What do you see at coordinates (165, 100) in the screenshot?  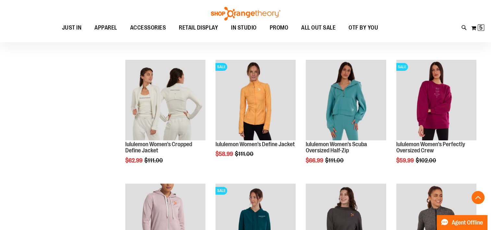 I see `a: Product image for lululemon Define Jacket Cropped` at bounding box center [165, 100].